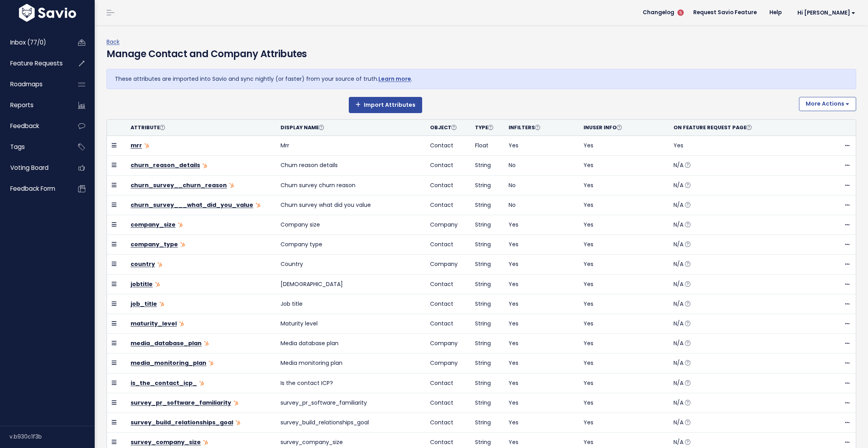 This screenshot has width=868, height=448. Describe the element at coordinates (351, 146) in the screenshot. I see `td: Mrr` at that location.